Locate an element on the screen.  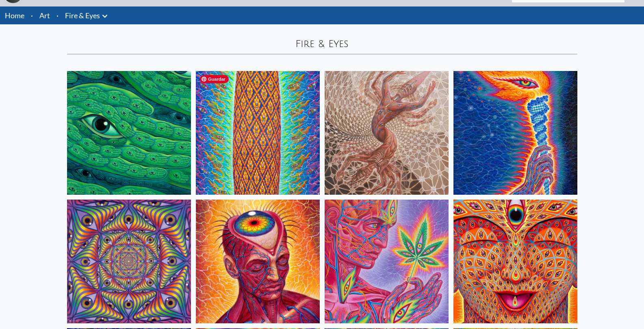
a: Home is located at coordinates (15, 16).